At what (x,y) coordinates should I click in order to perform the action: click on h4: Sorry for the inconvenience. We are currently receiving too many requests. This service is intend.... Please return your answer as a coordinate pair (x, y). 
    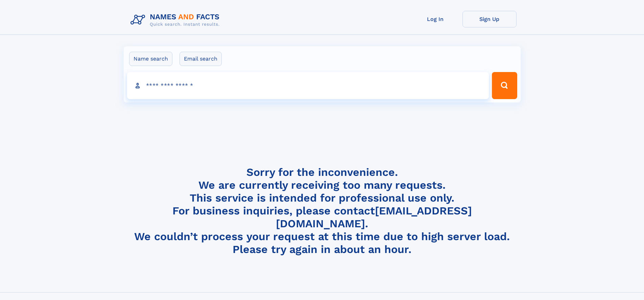
    Looking at the image, I should click on (322, 211).